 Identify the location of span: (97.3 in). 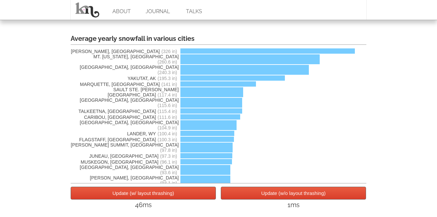
(169, 156).